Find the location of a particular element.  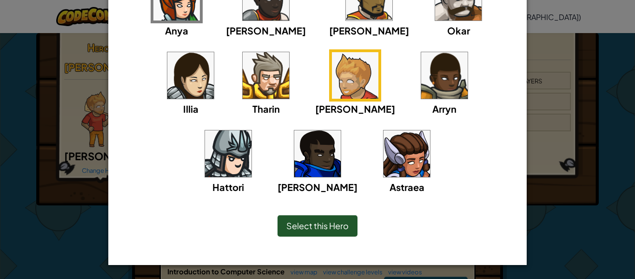

span: Arryn is located at coordinates (445, 108).